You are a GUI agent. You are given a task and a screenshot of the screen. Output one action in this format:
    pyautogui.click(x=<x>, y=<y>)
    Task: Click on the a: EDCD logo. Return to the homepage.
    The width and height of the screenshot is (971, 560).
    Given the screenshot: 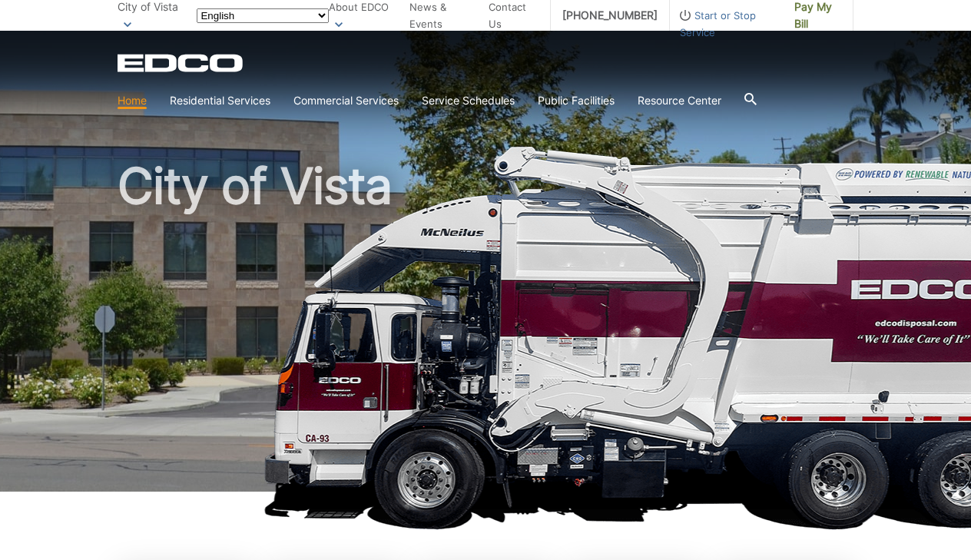 What is the action you would take?
    pyautogui.click(x=181, y=63)
    